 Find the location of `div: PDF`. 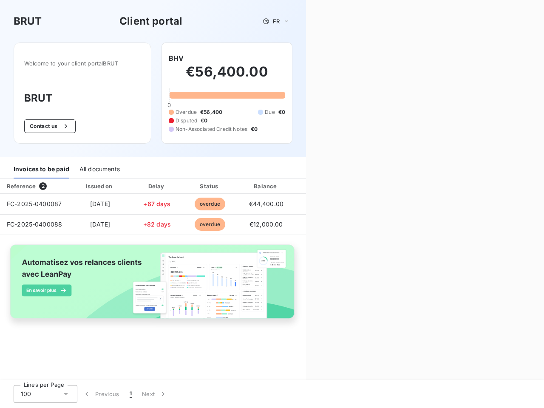

div: PDF is located at coordinates (318, 186).